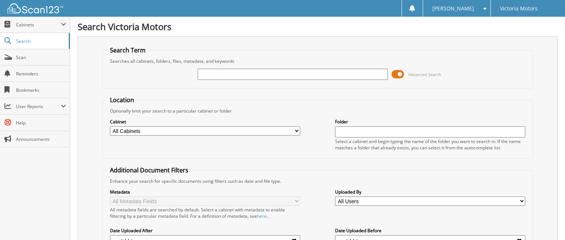 The image size is (565, 240). Describe the element at coordinates (318, 111) in the screenshot. I see `div: Optionally limit your search to a particular cabinet or folder` at that location.